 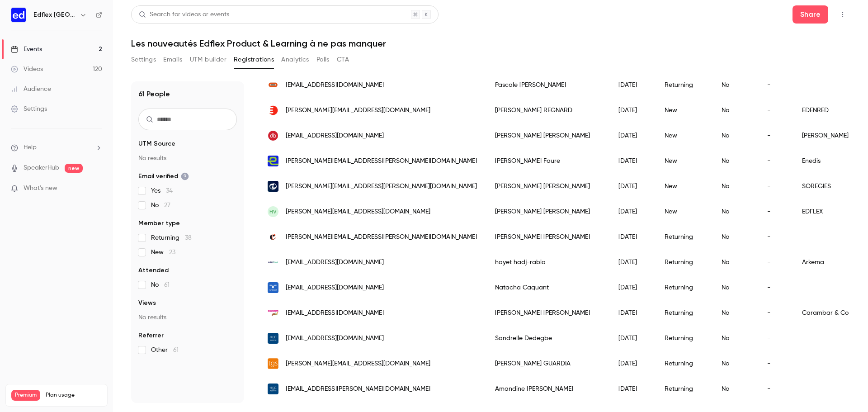 I want to click on div: hayet hadj-rabia, so click(x=548, y=263).